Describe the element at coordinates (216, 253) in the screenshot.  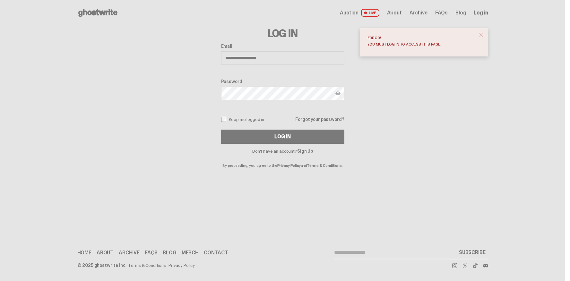
I see `a: Contact` at that location.